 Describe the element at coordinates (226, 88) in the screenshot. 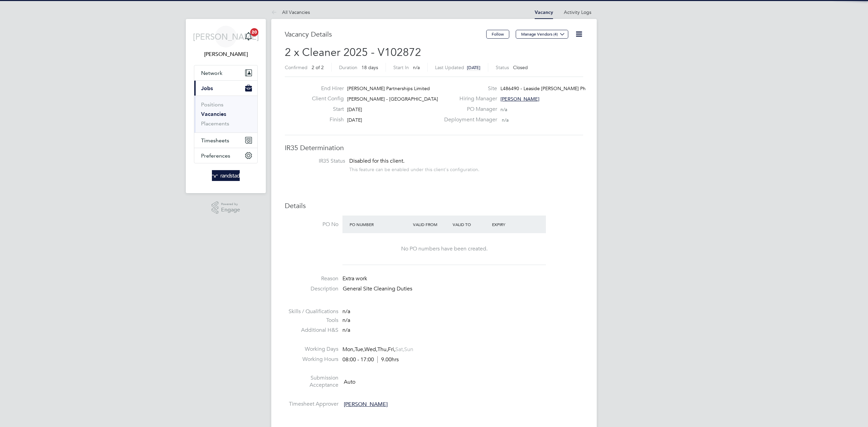

I see `button: Jobs` at that location.